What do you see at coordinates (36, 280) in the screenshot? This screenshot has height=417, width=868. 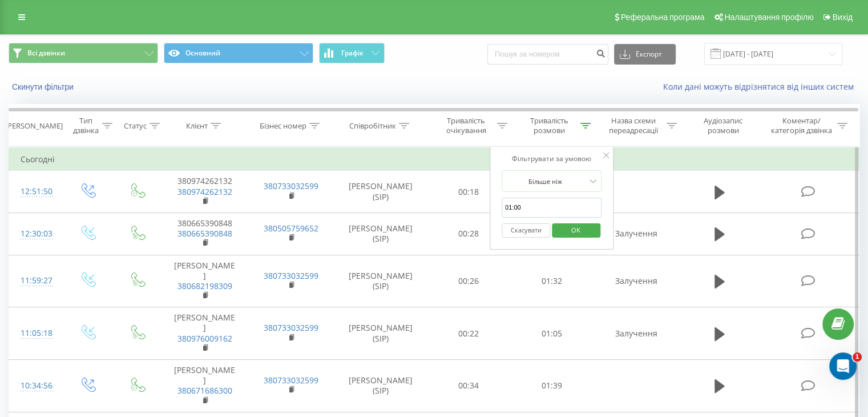 I see `div: 11:59:27` at bounding box center [36, 280].